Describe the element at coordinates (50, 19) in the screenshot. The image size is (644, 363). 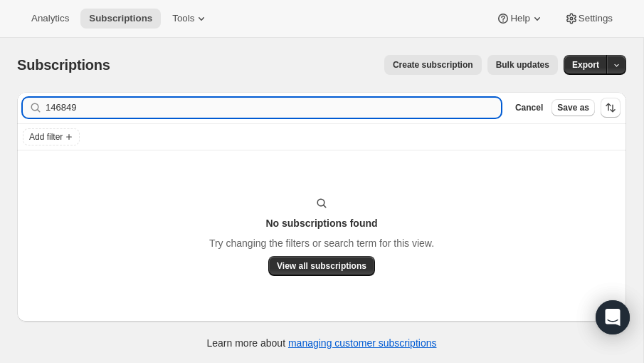
I see `span: Analytics` at that location.